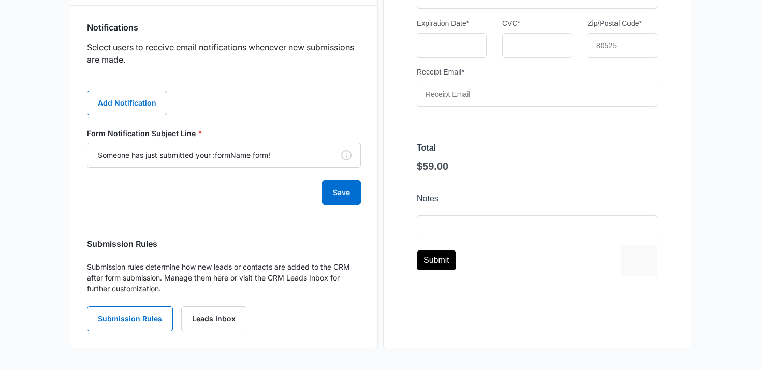 The height and width of the screenshot is (369, 761). I want to click on button: Save, so click(341, 193).